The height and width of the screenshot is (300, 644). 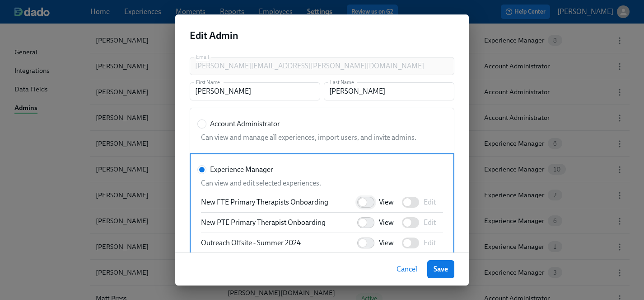 What do you see at coordinates (251, 243) in the screenshot?
I see `p: Outreach Offsite - Summer 2024` at bounding box center [251, 243].